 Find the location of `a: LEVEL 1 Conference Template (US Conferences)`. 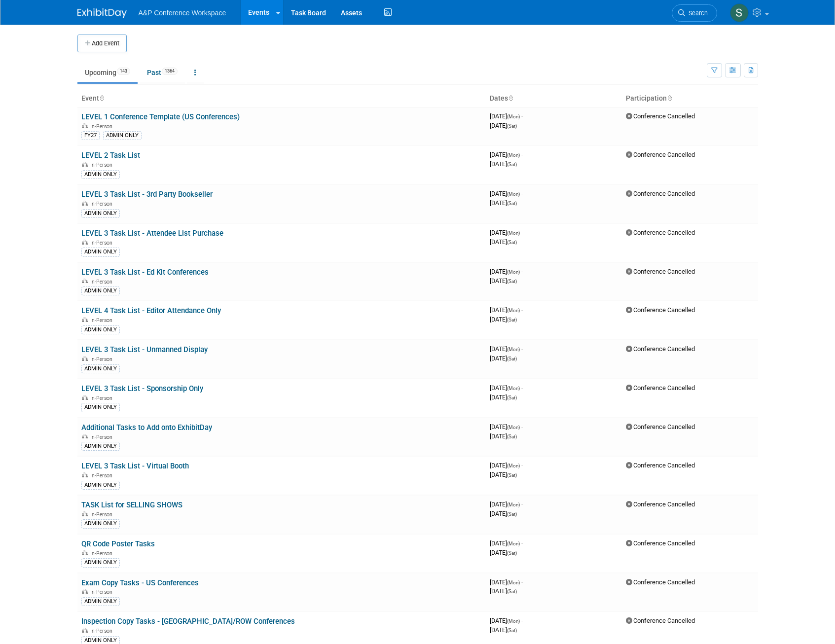

a: LEVEL 1 Conference Template (US Conferences) is located at coordinates (160, 117).